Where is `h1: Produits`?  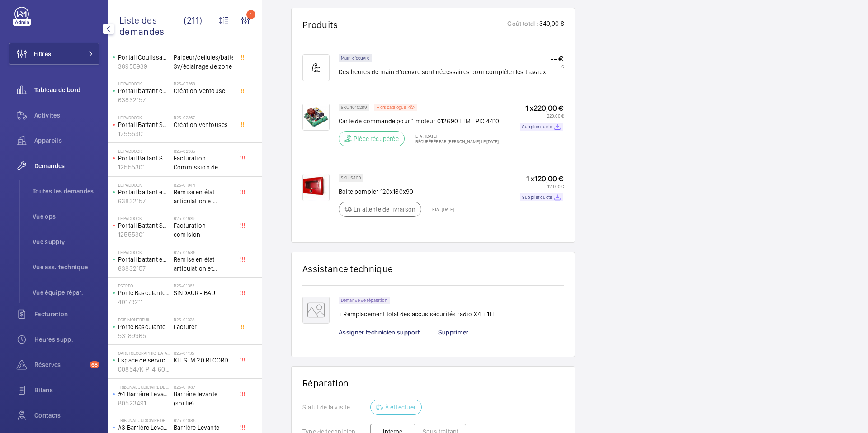
h1: Produits is located at coordinates (320, 25).